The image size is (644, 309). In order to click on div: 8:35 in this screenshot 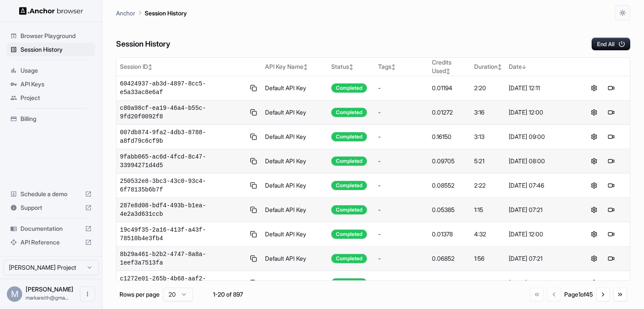, I will do `click(488, 283)`.